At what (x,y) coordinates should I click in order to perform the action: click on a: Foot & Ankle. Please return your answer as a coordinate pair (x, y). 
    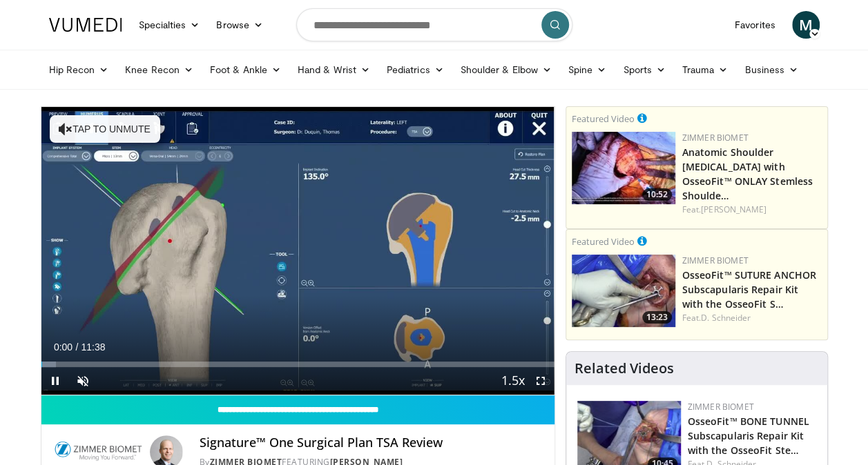
    Looking at the image, I should click on (245, 70).